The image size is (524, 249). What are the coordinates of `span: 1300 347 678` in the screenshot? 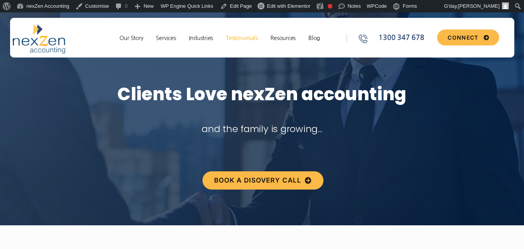 It's located at (400, 38).